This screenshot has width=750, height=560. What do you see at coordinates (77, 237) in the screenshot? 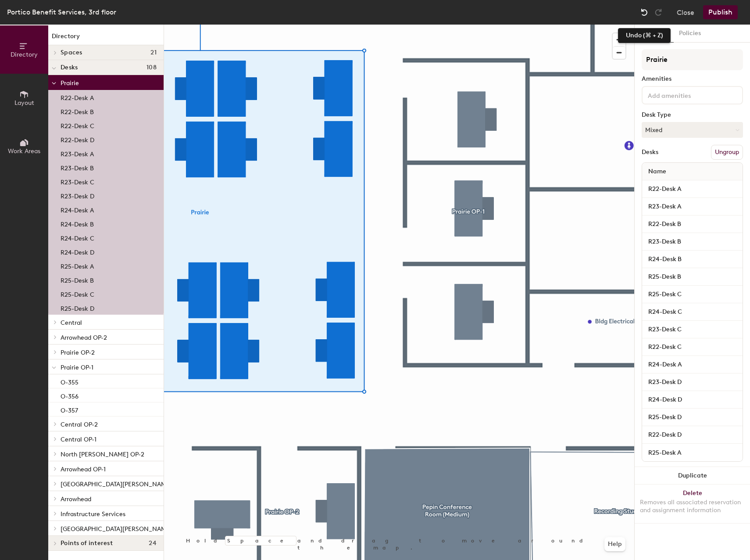
I see `p: R24-Desk C` at bounding box center [77, 237].